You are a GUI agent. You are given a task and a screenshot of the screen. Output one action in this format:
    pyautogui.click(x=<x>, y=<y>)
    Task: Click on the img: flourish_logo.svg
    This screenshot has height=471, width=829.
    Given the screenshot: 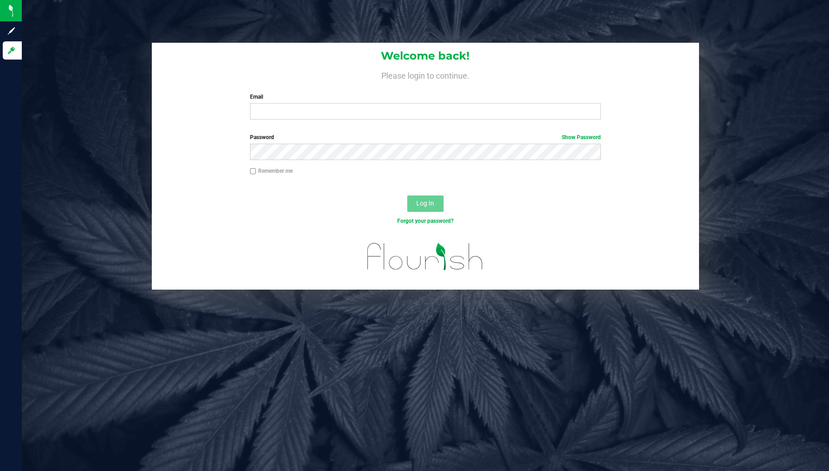 What is the action you would take?
    pyautogui.click(x=425, y=256)
    